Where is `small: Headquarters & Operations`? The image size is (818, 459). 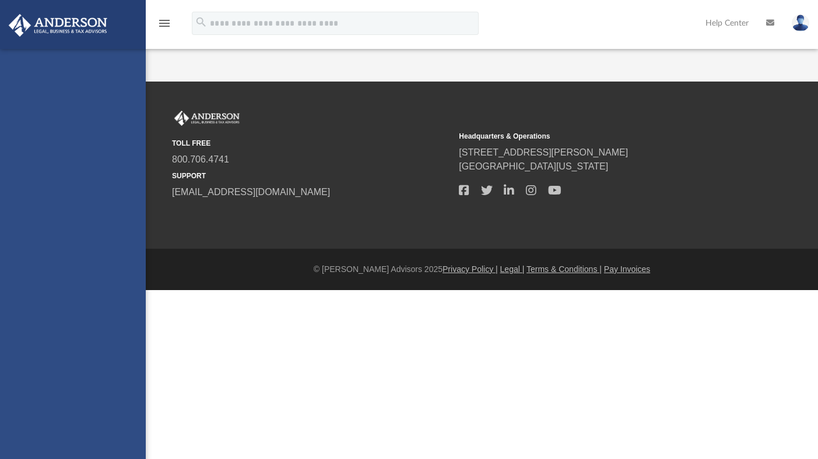 small: Headquarters & Operations is located at coordinates (598, 136).